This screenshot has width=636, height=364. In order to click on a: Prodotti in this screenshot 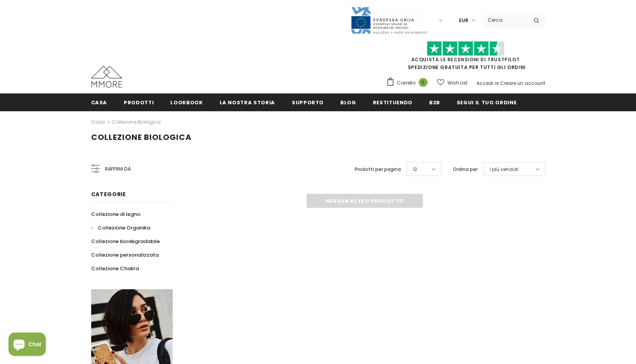, I will do `click(138, 102)`.